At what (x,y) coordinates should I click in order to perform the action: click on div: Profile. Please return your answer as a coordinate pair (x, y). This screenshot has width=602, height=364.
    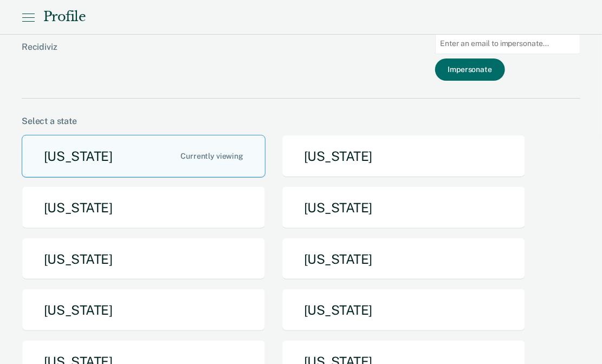
    Looking at the image, I should click on (64, 17).